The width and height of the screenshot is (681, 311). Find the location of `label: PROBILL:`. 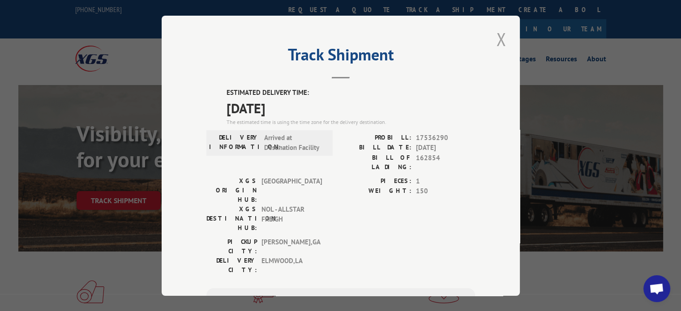

label: PROBILL: is located at coordinates (376, 138).